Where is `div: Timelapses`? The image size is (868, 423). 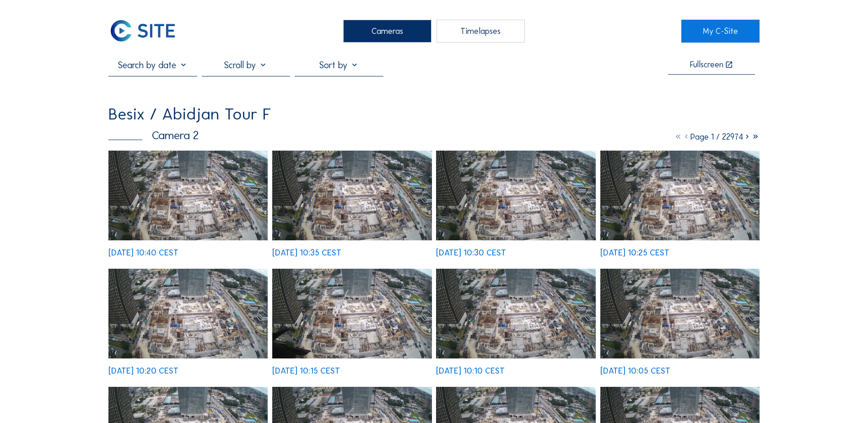 div: Timelapses is located at coordinates (480, 32).